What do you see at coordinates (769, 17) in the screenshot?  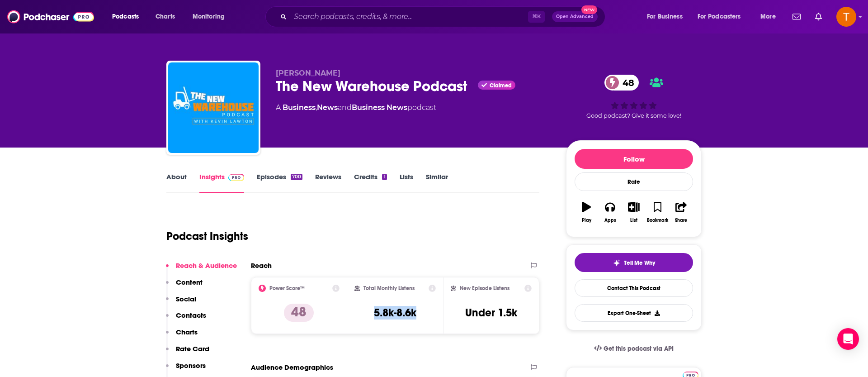 I see `span: More` at bounding box center [769, 17].